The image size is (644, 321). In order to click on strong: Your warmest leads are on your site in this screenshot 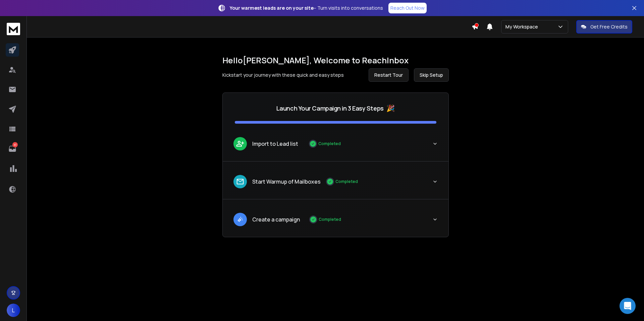, I will do `click(272, 8)`.